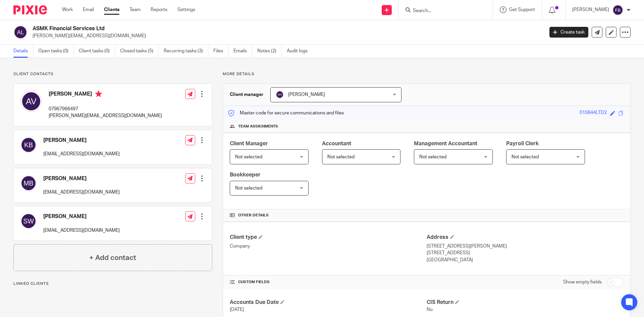 Image resolution: width=644 pixels, height=317 pixels. Describe the element at coordinates (135, 10) in the screenshot. I see `a: Team` at that location.